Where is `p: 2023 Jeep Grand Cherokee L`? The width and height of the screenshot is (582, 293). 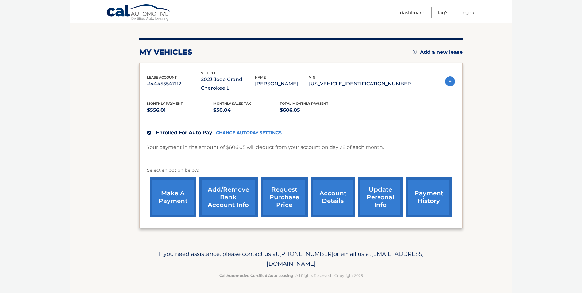
p: 2023 Jeep Grand Cherokee L is located at coordinates (228, 84).